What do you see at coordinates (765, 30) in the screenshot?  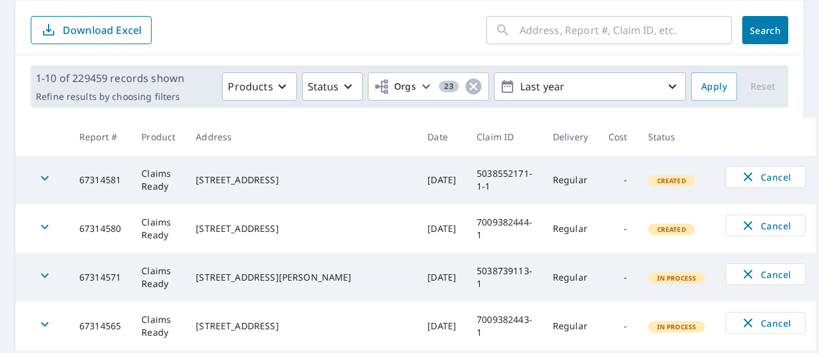 I see `span: Search` at bounding box center [765, 30].